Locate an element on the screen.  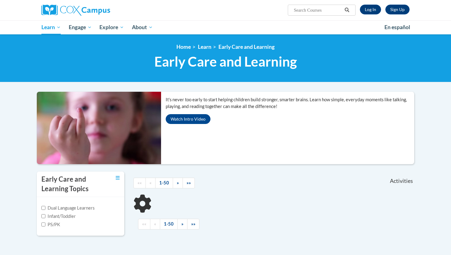
a: Early Care and Learning is located at coordinates (246, 47).